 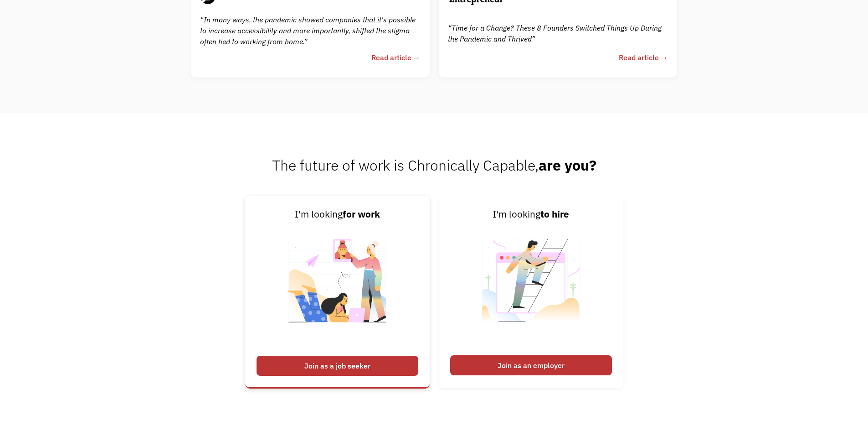 What do you see at coordinates (337, 286) in the screenshot?
I see `img: Illustrated image of people looking for work` at bounding box center [337, 286].